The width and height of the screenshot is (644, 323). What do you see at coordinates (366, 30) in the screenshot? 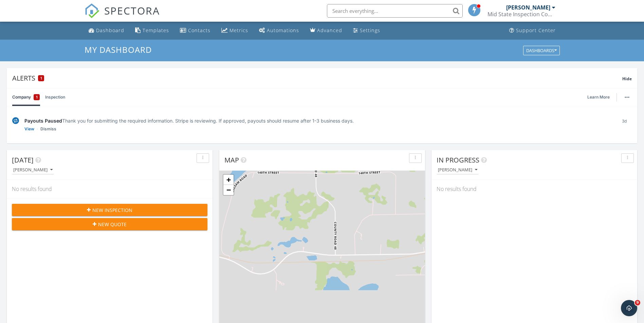
I see `a: Settings` at bounding box center [366, 30].